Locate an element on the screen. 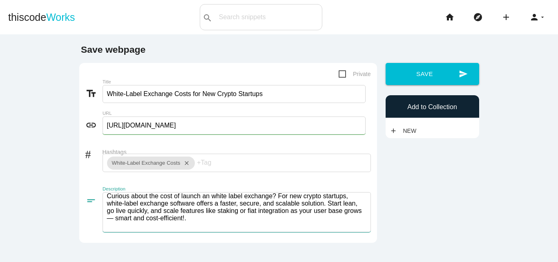 The width and height of the screenshot is (558, 262). b: Save webpage is located at coordinates (113, 49).